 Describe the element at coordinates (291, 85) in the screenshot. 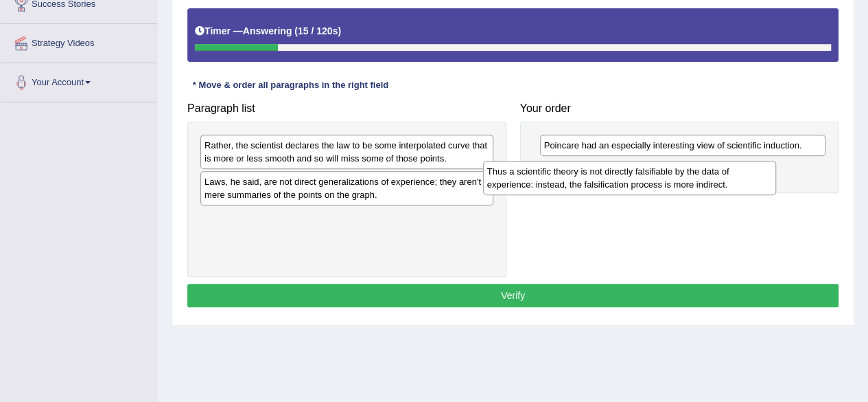

I see `div: * Move & order all paragraphs in the right field` at that location.